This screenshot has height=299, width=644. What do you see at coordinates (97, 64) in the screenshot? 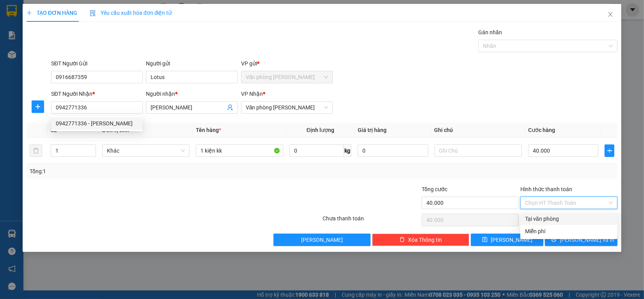
I see `div: SĐT Người Gửi` at bounding box center [97, 64].